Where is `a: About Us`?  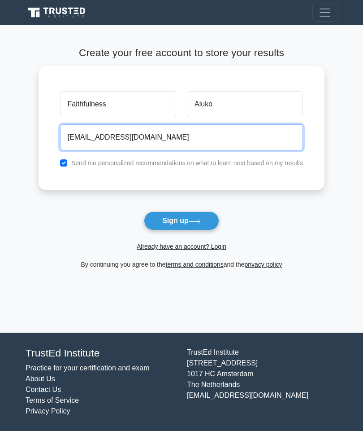 a: About Us is located at coordinates (40, 378).